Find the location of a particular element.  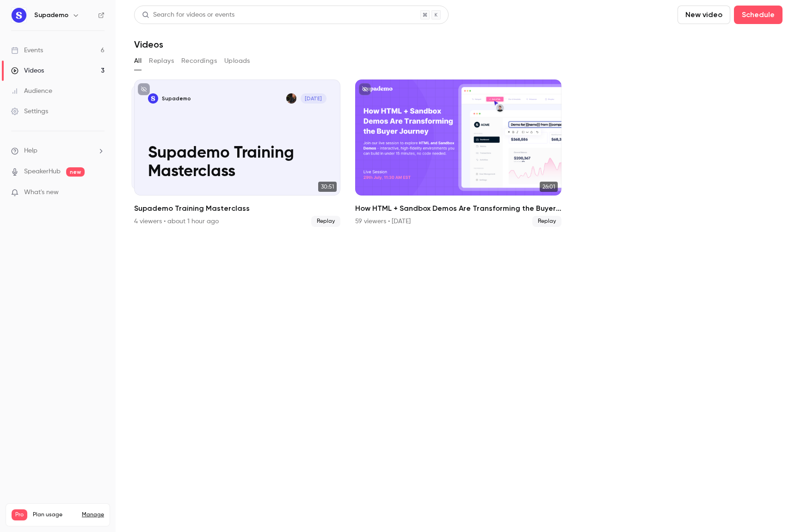

a: SpeakerHub is located at coordinates (42, 172).